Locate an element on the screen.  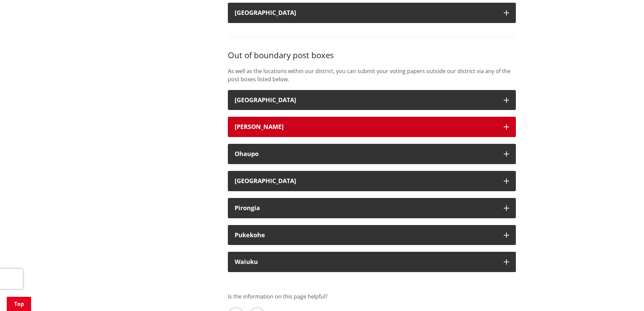
p: Is the information on this page helpful? is located at coordinates (372, 297).